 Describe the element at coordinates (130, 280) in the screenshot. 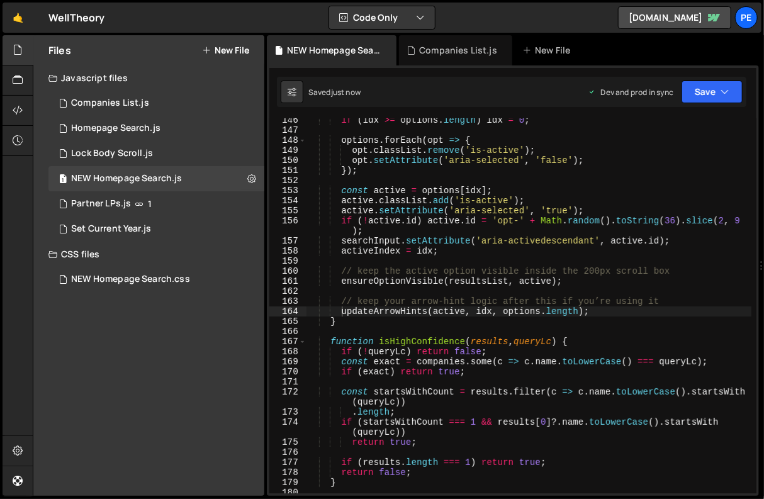

I see `div: NEW Homepage Search.css` at that location.